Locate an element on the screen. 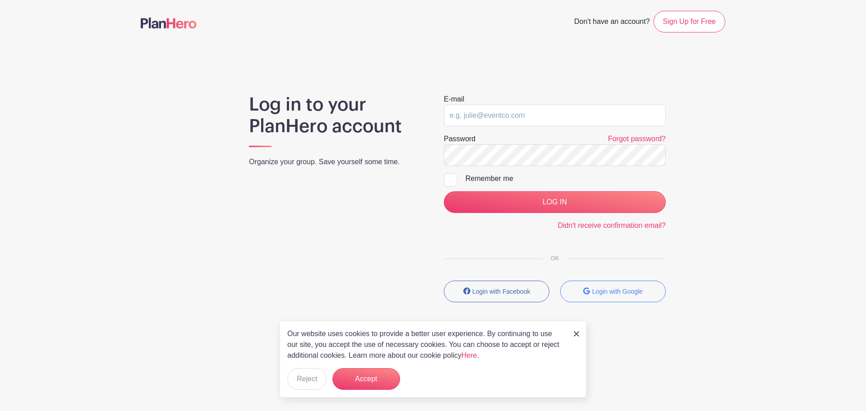 This screenshot has width=866, height=411. button: Login with Google is located at coordinates (613, 291).